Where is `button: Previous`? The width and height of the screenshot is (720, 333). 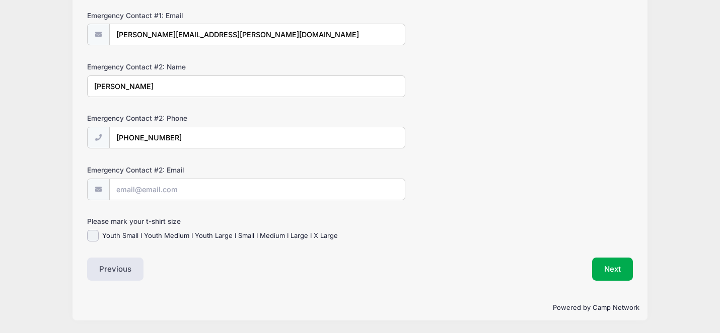
button: Previous is located at coordinates (115, 269).